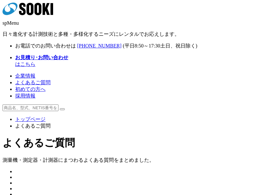  I want to click on span: (平日 ～ 土日、祝日除く), so click(160, 46).